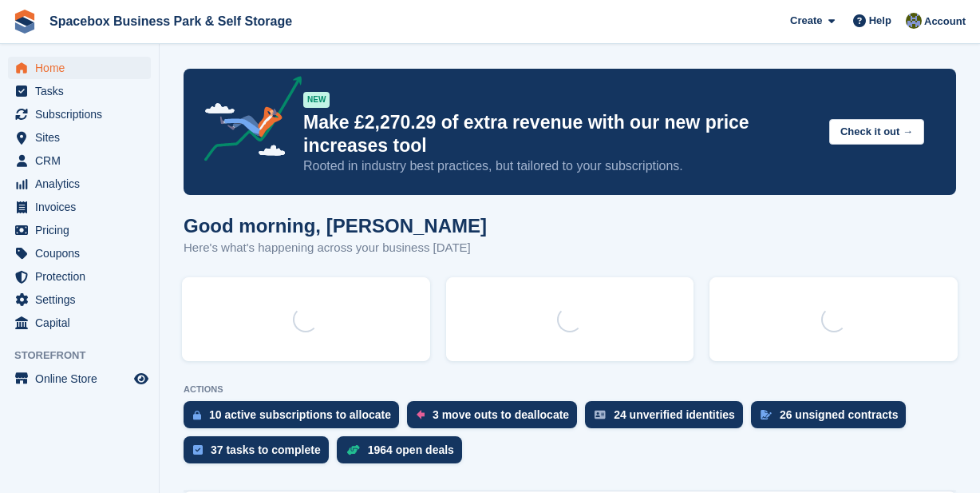 Image resolution: width=980 pixels, height=493 pixels. What do you see at coordinates (914, 21) in the screenshot?
I see `img: sahil` at bounding box center [914, 21].